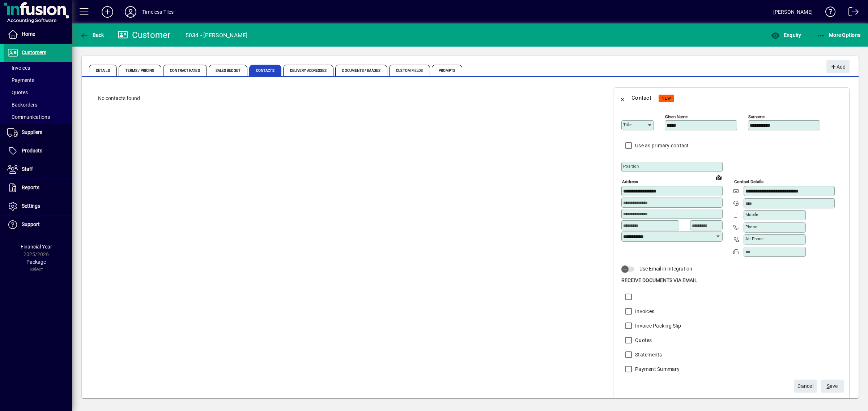  What do you see at coordinates (838, 67) in the screenshot?
I see `span: Add` at bounding box center [838, 67].